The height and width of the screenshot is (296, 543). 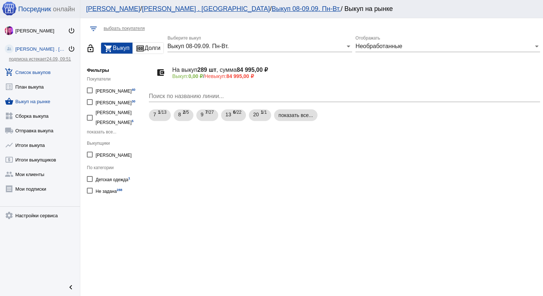 What do you see at coordinates (9, 8) in the screenshot?
I see `img: apple-icon-60x60.png` at bounding box center [9, 8].